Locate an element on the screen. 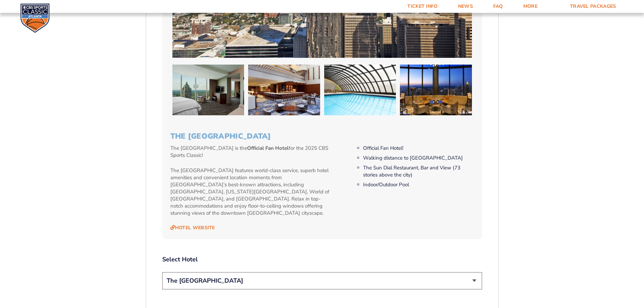  li: The Sun Dial Restaurant, Bar and View (73 stories above the city) is located at coordinates (418, 172).